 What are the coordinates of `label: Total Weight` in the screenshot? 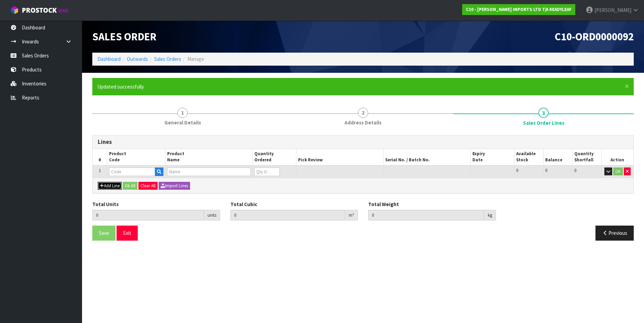 It's located at (383, 204).